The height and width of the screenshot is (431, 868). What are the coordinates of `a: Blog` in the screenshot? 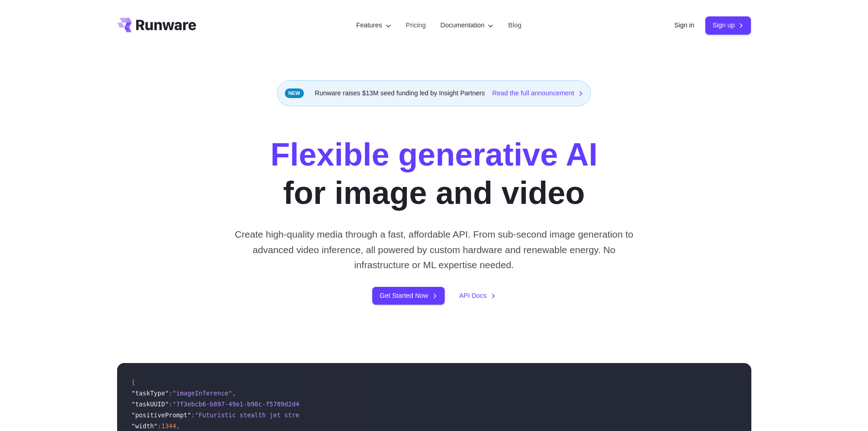 It's located at (514, 25).